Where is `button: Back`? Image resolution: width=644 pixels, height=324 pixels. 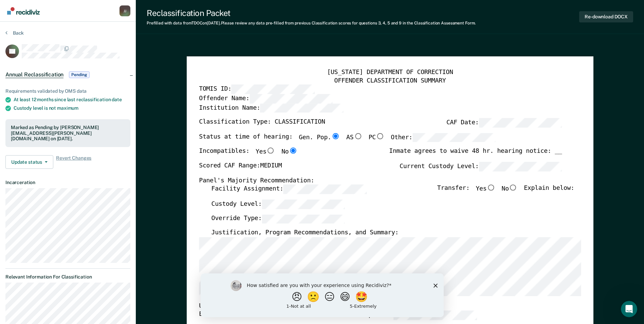
button: Back is located at coordinates (14, 33).